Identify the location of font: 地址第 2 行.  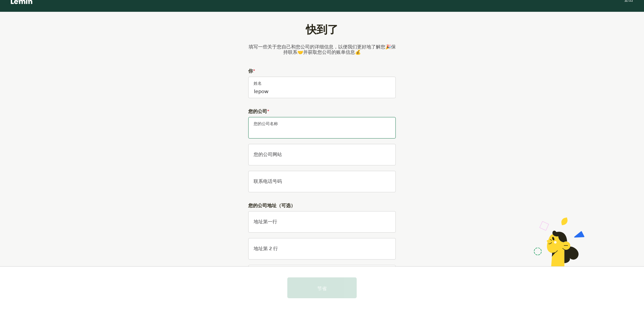
(266, 248).